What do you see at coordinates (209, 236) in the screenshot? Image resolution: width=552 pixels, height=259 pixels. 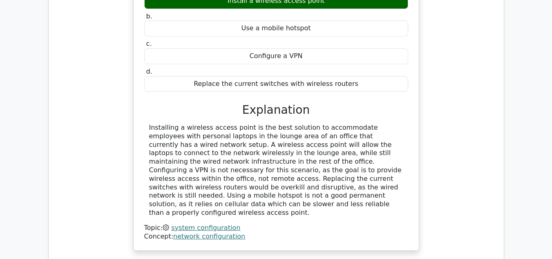 I see `a: network configuration` at bounding box center [209, 236].